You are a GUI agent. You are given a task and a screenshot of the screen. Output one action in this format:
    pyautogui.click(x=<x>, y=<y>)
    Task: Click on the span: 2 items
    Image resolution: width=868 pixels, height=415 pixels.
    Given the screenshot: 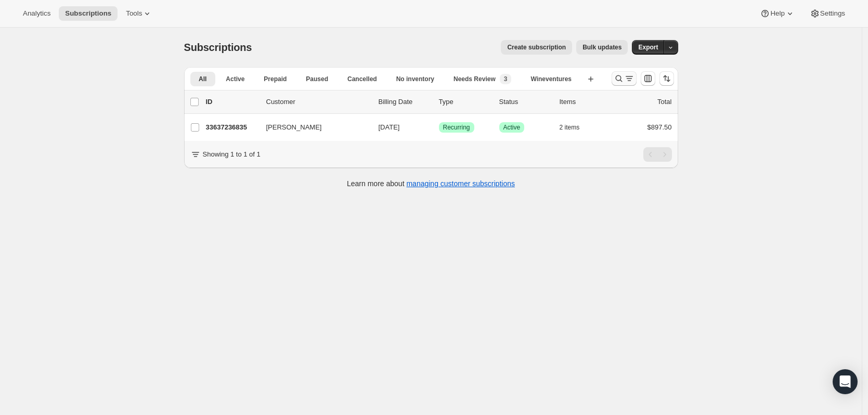 What is the action you would take?
    pyautogui.click(x=569, y=128)
    